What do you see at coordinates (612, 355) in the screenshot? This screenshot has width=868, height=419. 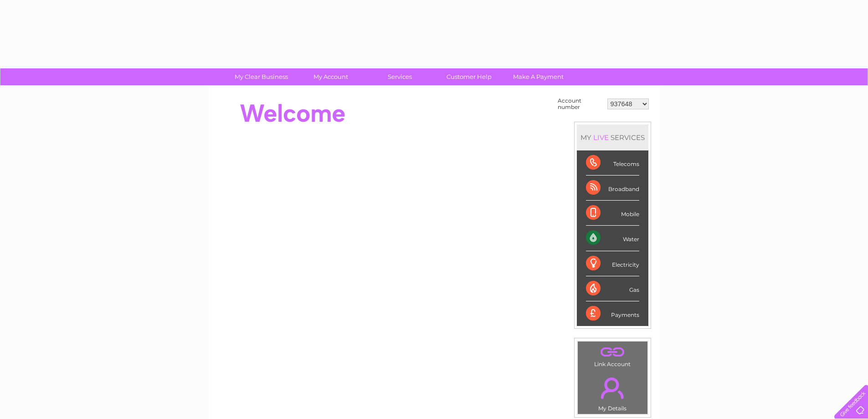 I see `td: Link Account` at bounding box center [612, 355].